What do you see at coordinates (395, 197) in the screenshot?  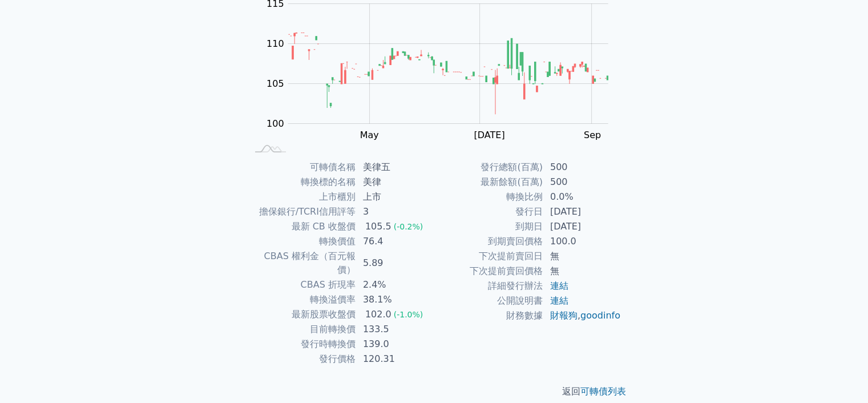 I see `td: 上市` at bounding box center [395, 197].